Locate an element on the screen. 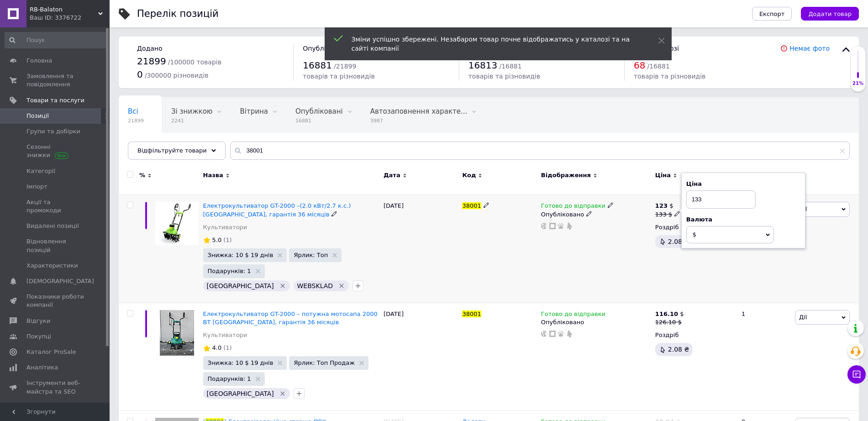  span: 16813 is located at coordinates (483, 65).